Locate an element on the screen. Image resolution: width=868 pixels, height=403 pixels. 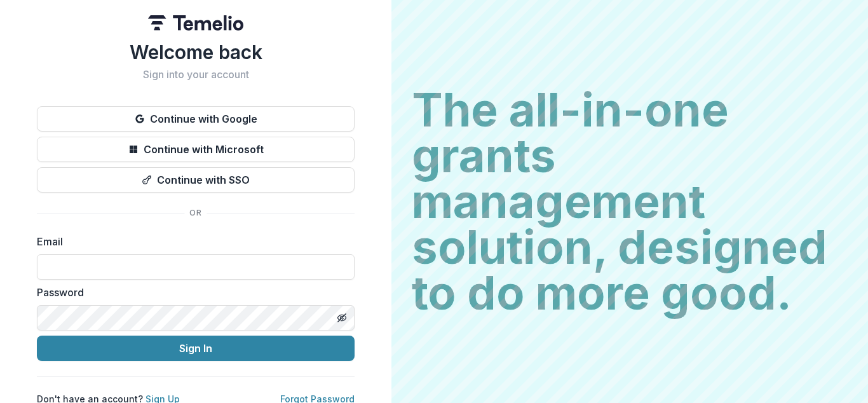
label: Password is located at coordinates (192, 292).